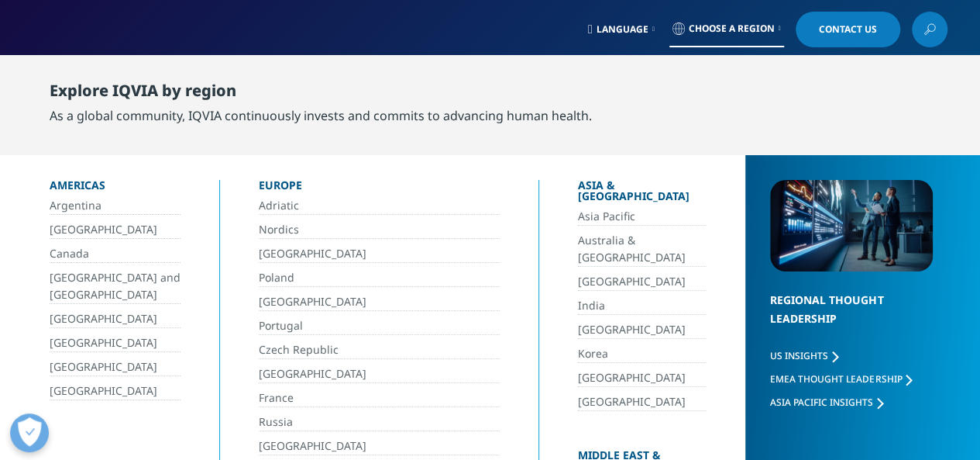 The width and height of the screenshot is (980, 460). Describe the element at coordinates (379, 188) in the screenshot. I see `div: Europe` at that location.